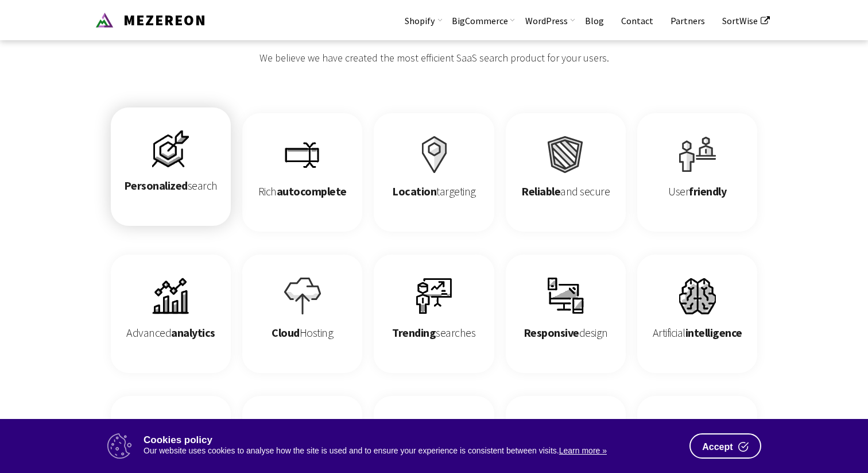  What do you see at coordinates (412, 450) in the screenshot?
I see `div: Our website uses cookies to analyse how the site is used and to ensure your experience is consist...` at bounding box center [412, 450].